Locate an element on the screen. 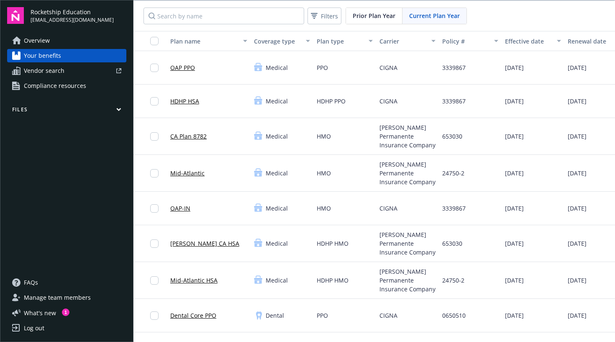  a: FAQs is located at coordinates (67, 282).